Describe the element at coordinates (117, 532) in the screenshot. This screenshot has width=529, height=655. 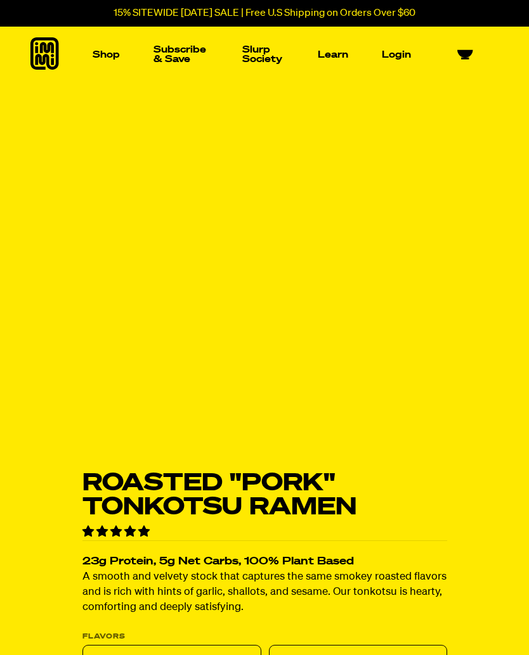
I see `span: 4.77 stars` at that location.